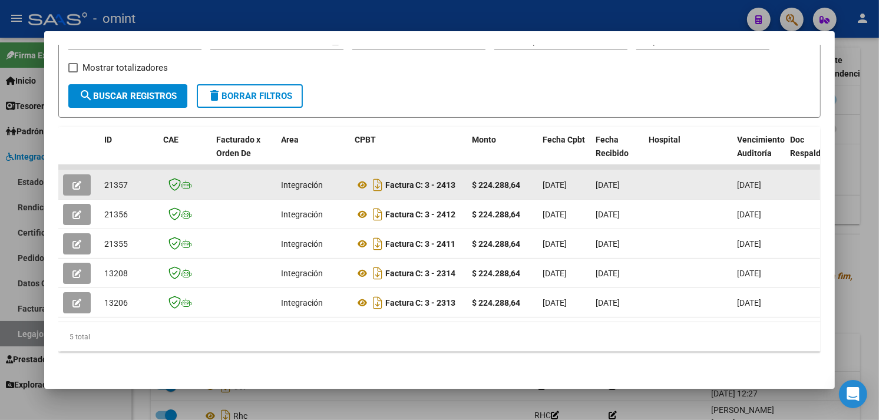 This screenshot has height=420, width=879. What do you see at coordinates (420, 214) in the screenshot?
I see `strong: Factura C: 3 - 2412` at bounding box center [420, 214].